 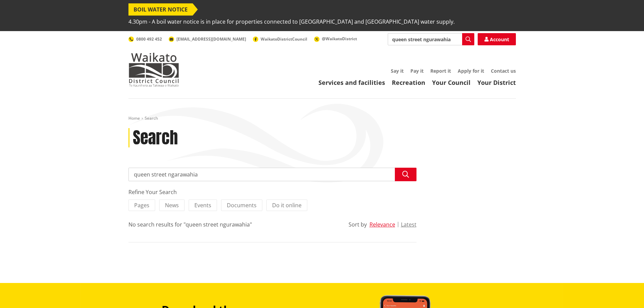 I want to click on span: Do it online, so click(x=286, y=205).